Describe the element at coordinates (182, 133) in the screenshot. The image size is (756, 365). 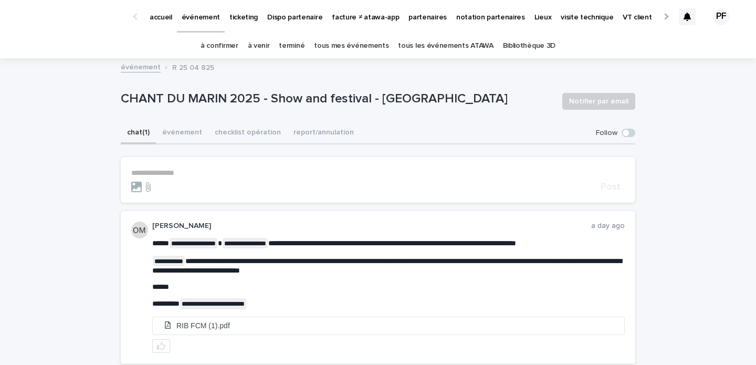
I see `button: événement` at that location.